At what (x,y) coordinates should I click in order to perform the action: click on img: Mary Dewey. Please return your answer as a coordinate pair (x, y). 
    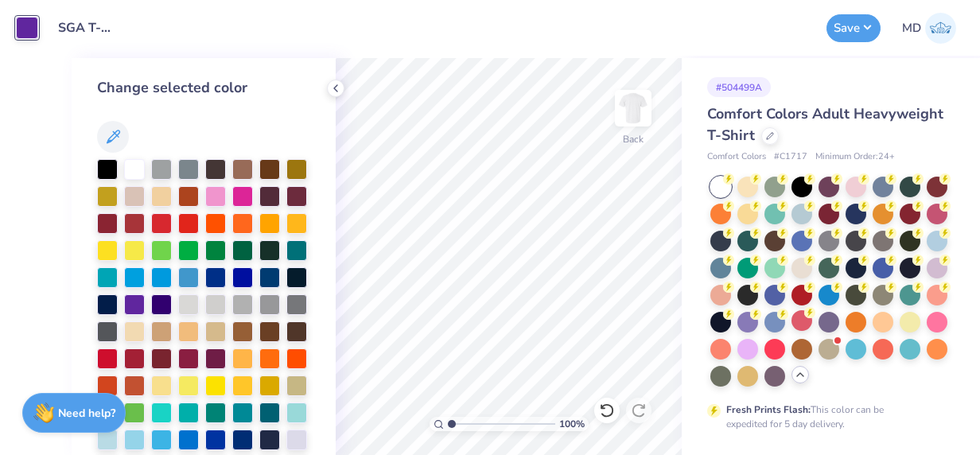
    Looking at the image, I should click on (940, 28).